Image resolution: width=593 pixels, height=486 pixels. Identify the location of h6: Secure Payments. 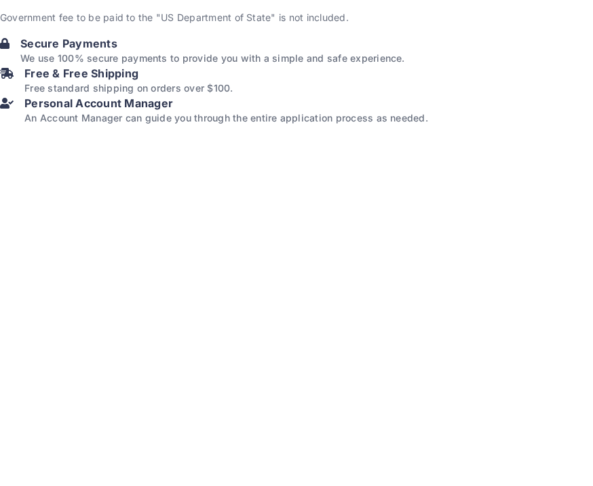
(212, 43).